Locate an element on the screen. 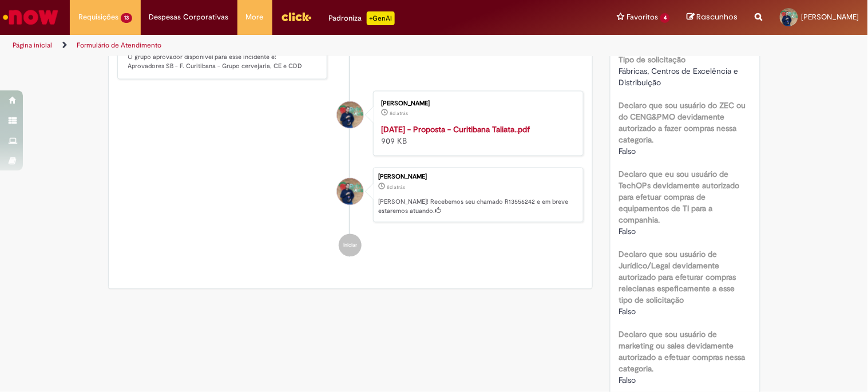 The height and width of the screenshot is (392, 868). span: More is located at coordinates (255, 17).